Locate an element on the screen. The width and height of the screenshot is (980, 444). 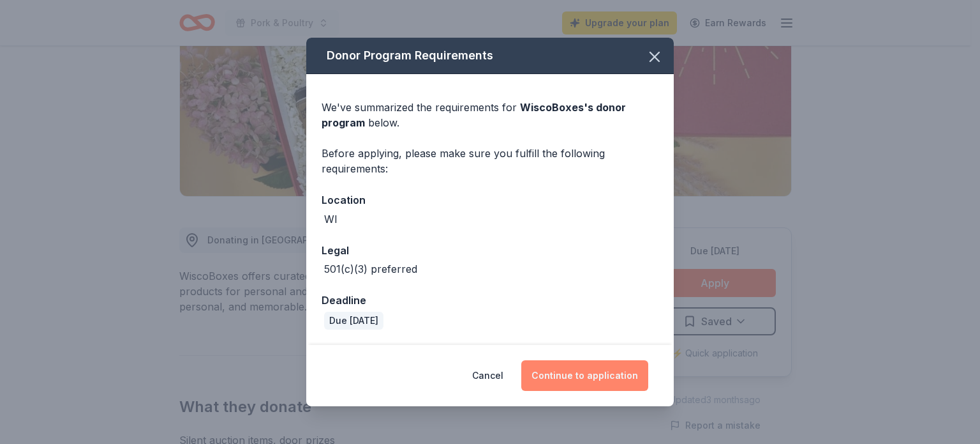
div: Donor Program Requirements is located at coordinates (490, 56).